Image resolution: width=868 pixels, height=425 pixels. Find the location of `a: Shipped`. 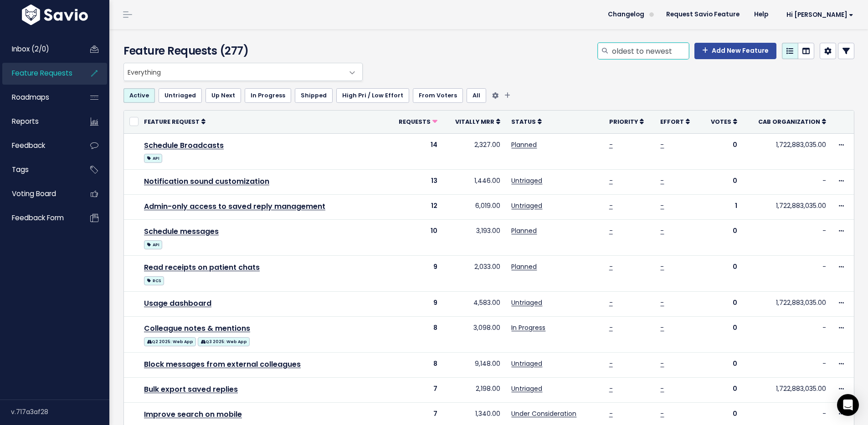

a: Shipped is located at coordinates (313, 96).